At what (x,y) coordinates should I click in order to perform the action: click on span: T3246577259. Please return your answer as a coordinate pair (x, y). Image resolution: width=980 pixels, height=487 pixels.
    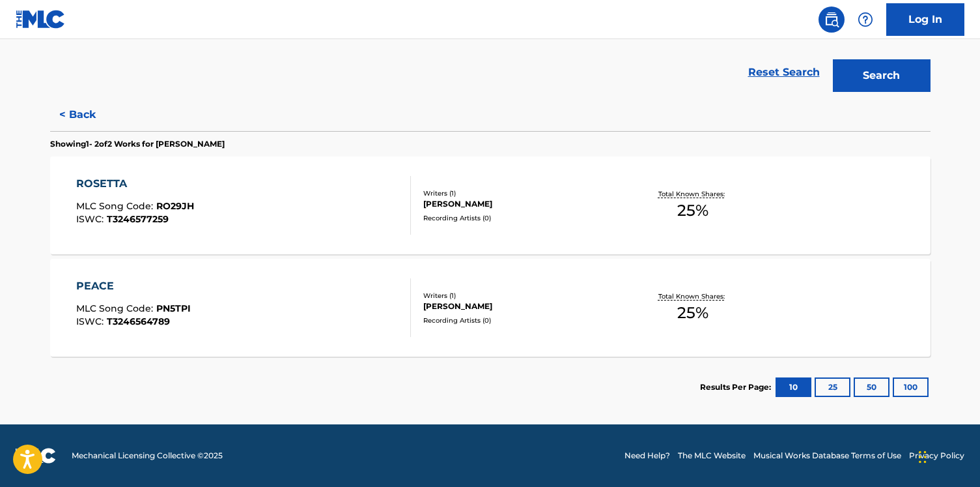
    Looking at the image, I should click on (137, 219).